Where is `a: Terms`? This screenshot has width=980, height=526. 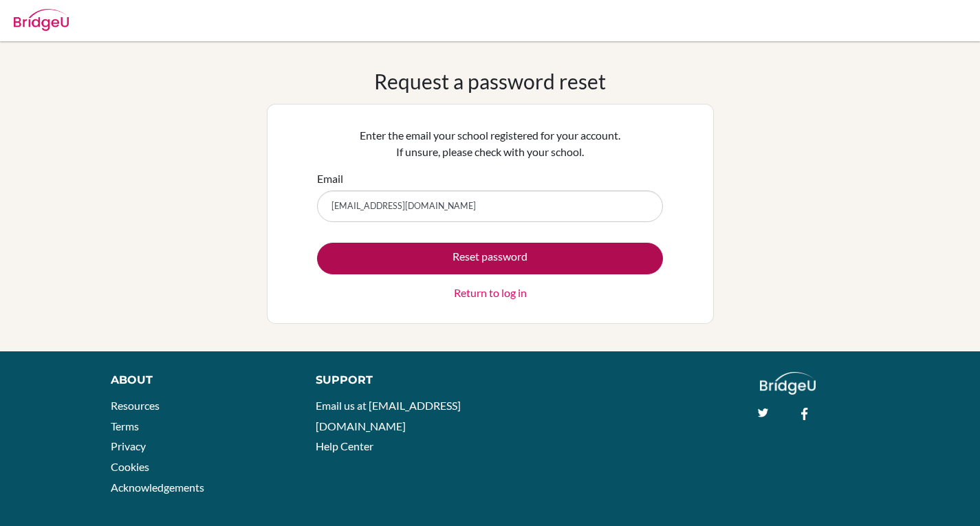 a: Terms is located at coordinates (125, 426).